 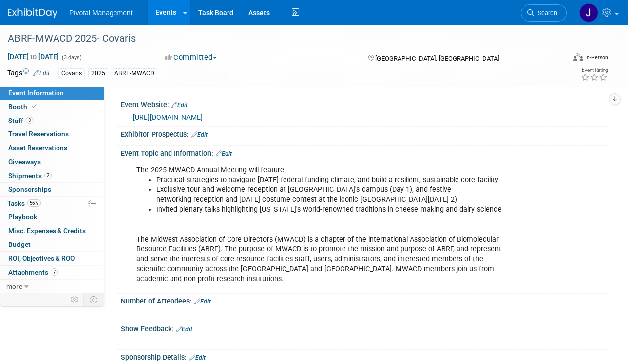 What do you see at coordinates (71, 73) in the screenshot?
I see `div: Covaris` at bounding box center [71, 73].